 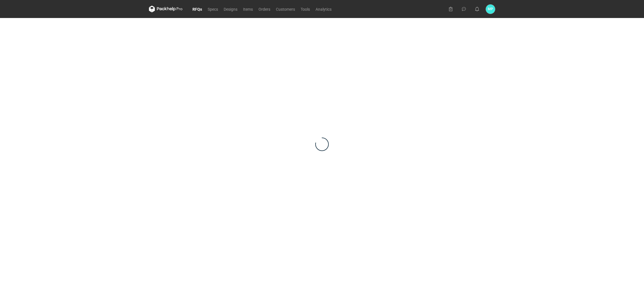 I want to click on a: Analytics, so click(x=323, y=9).